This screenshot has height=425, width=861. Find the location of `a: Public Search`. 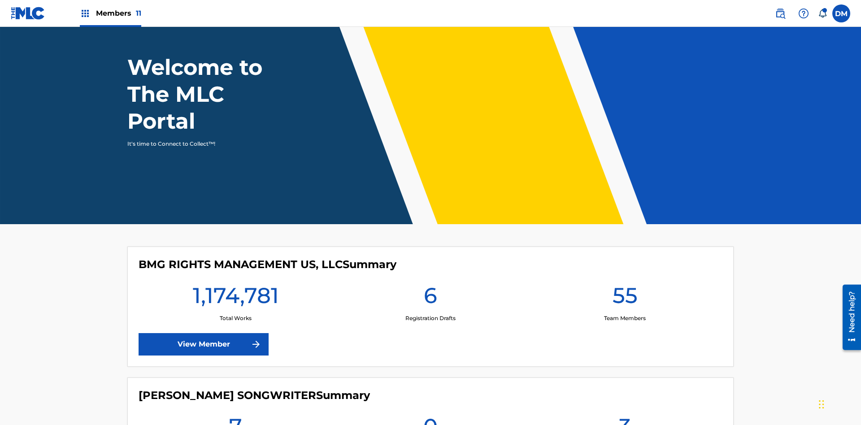

a: Public Search is located at coordinates (780, 13).